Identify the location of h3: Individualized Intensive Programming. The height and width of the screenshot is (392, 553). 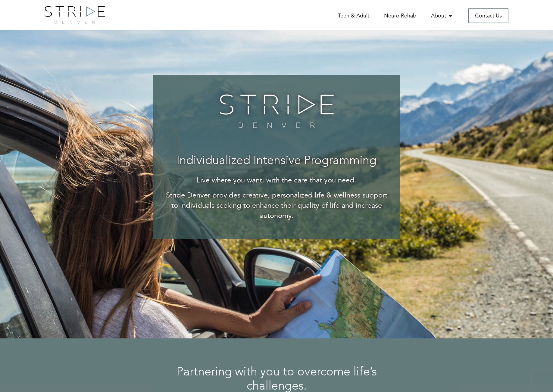
(277, 161).